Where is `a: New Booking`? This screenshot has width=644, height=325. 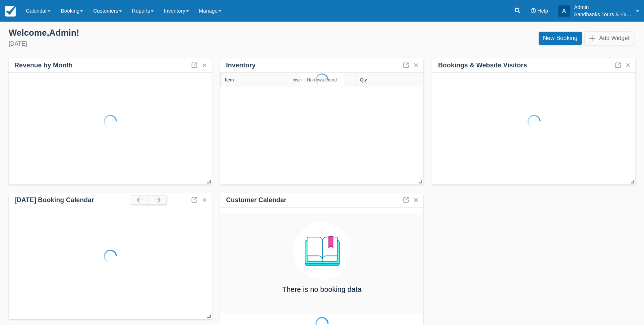
a: New Booking is located at coordinates (560, 38).